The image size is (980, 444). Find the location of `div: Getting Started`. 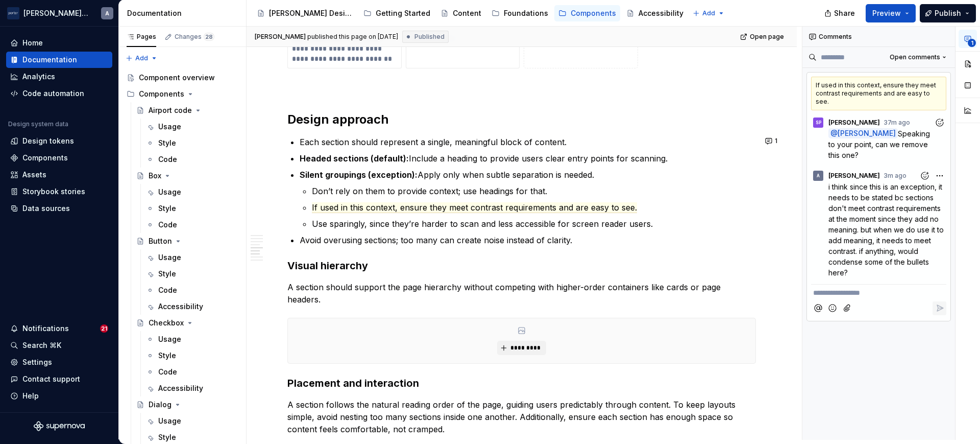

div: Getting Started is located at coordinates (403, 13).